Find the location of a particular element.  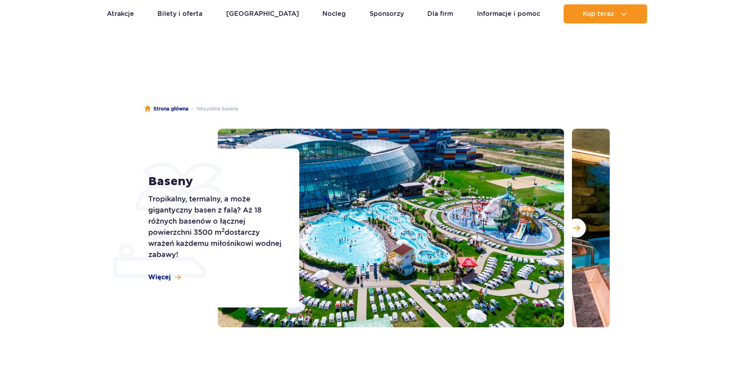

p: Tropikalny, termalny, a może gigantyczny basen z falą? Aż 18 różnych basenów o łącznej powierzchn... is located at coordinates (215, 227).